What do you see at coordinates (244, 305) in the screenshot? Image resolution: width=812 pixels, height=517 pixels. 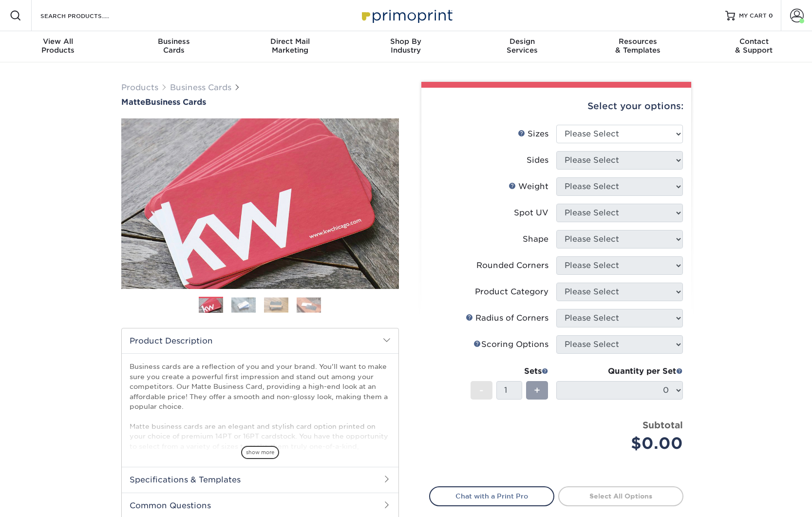 I see `img: Business Cards 02` at bounding box center [244, 305].